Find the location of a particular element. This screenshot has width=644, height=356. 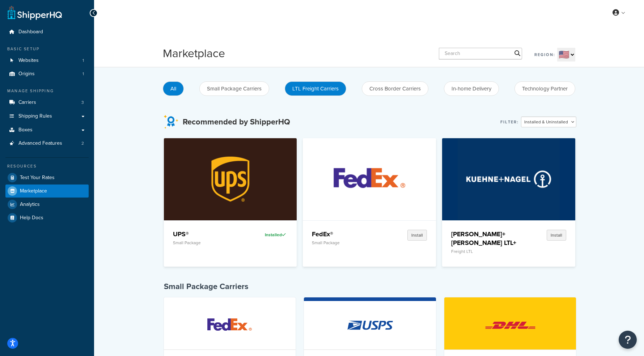

a: Dashboard is located at coordinates (47, 32).